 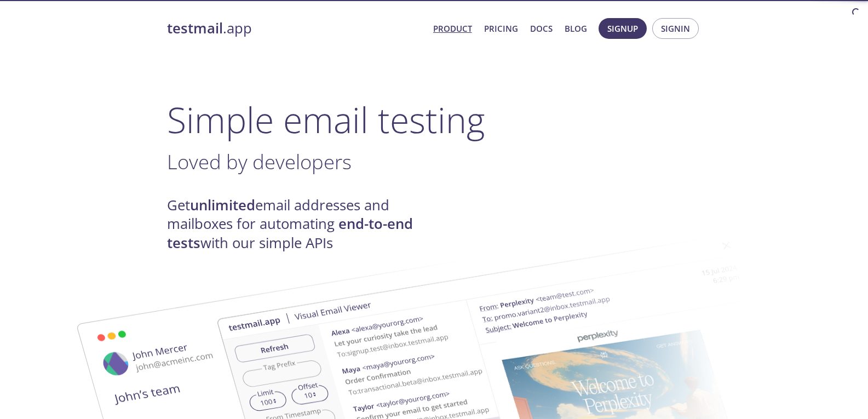 I want to click on span: Loved by developers, so click(x=259, y=162).